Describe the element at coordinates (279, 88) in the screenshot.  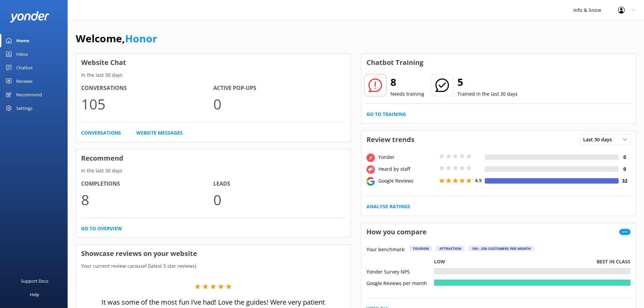
I see `h4: Active Pop-ups` at that location.